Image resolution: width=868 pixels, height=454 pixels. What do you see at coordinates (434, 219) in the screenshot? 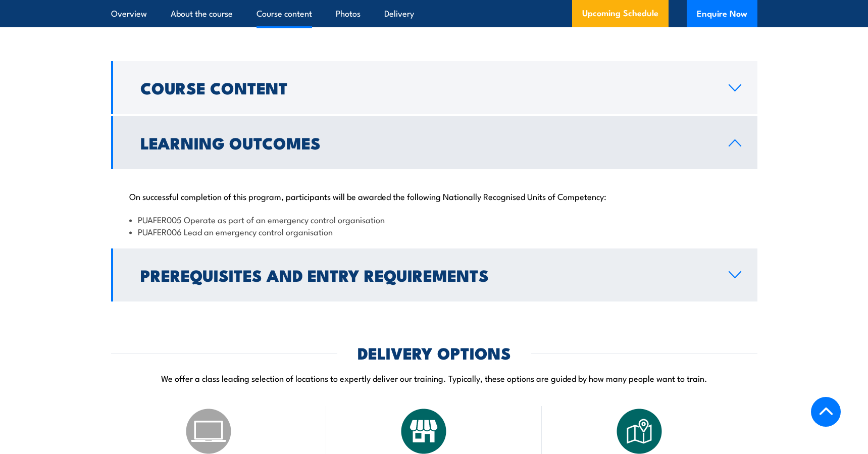
I see `li: PUAFER005 Operate as part of an emergency control organisation` at bounding box center [434, 219].